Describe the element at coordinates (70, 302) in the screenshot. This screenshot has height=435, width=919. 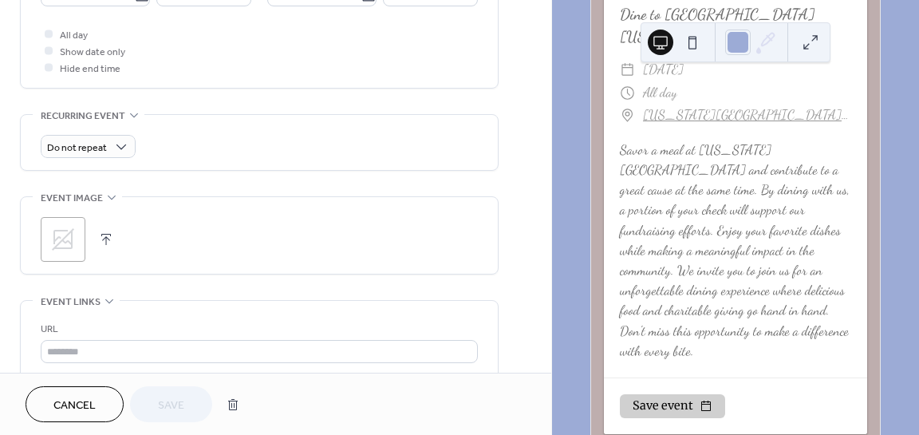
I see `span: Event links` at that location.